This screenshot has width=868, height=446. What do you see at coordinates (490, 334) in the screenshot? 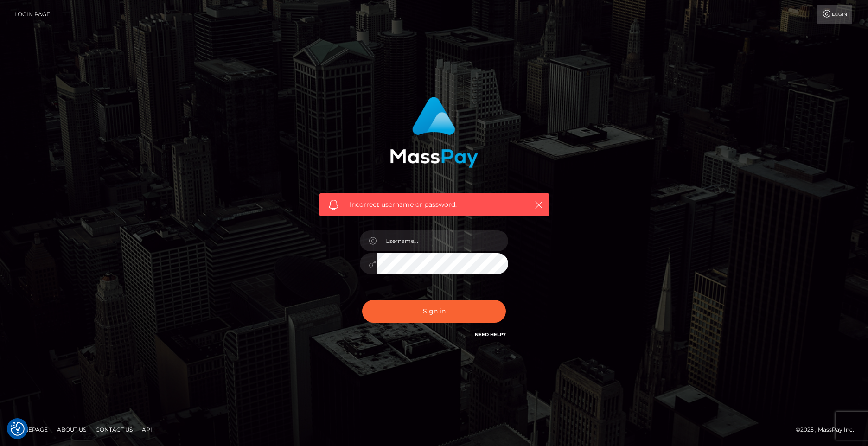
I see `a: Need Help?` at bounding box center [490, 334].